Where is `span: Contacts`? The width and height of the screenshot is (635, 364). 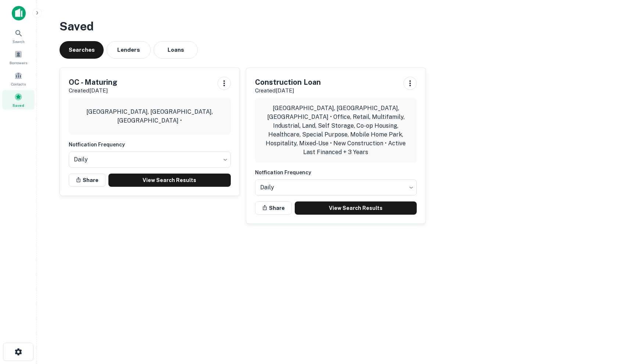
span: Contacts is located at coordinates (18, 84).